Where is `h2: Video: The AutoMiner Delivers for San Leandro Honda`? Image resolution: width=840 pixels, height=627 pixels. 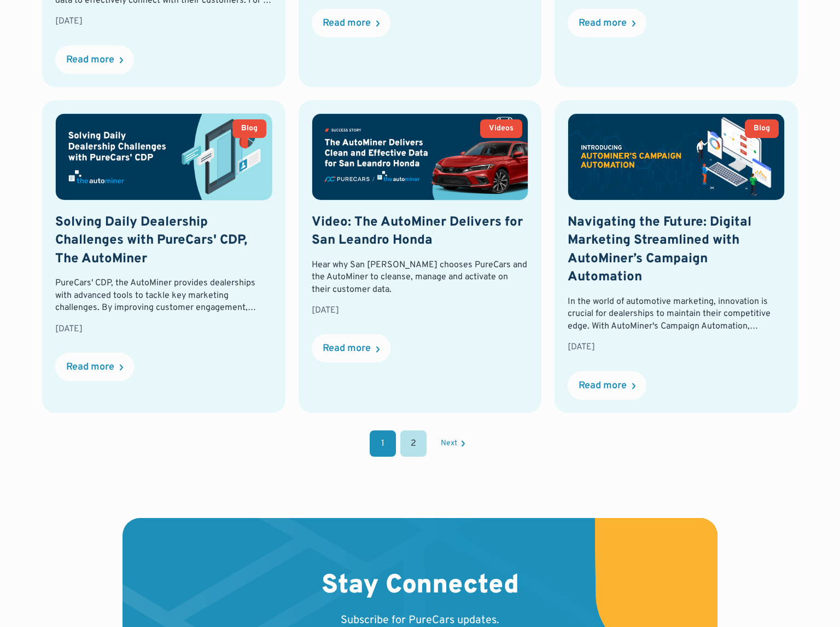 h2: Video: The AutoMiner Delivers for San Leandro Honda is located at coordinates (420, 232).